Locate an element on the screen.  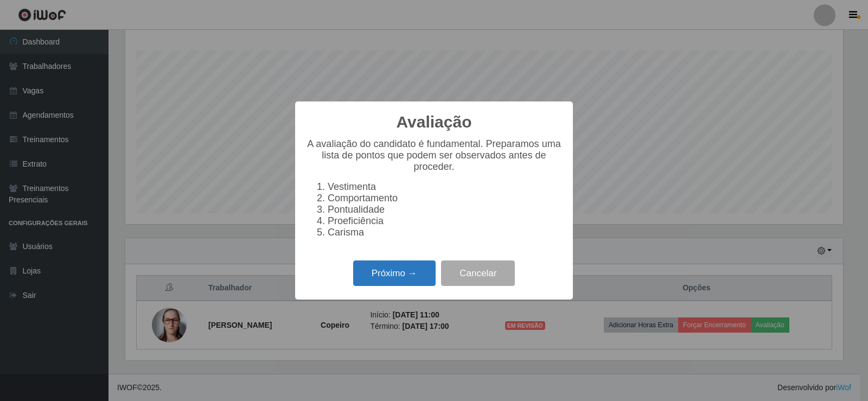
li: Proeficiência is located at coordinates (445, 221).